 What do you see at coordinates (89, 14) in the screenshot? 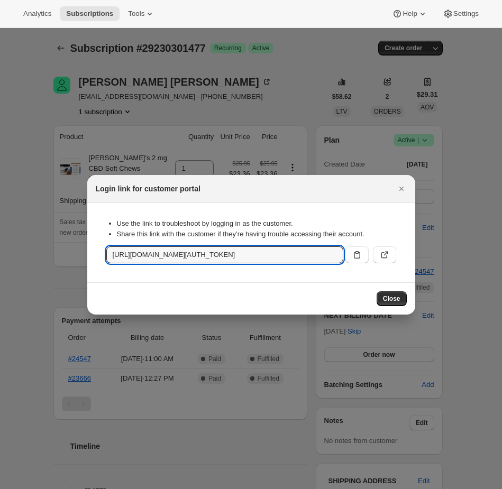
I see `span: Subscriptions` at bounding box center [89, 14].